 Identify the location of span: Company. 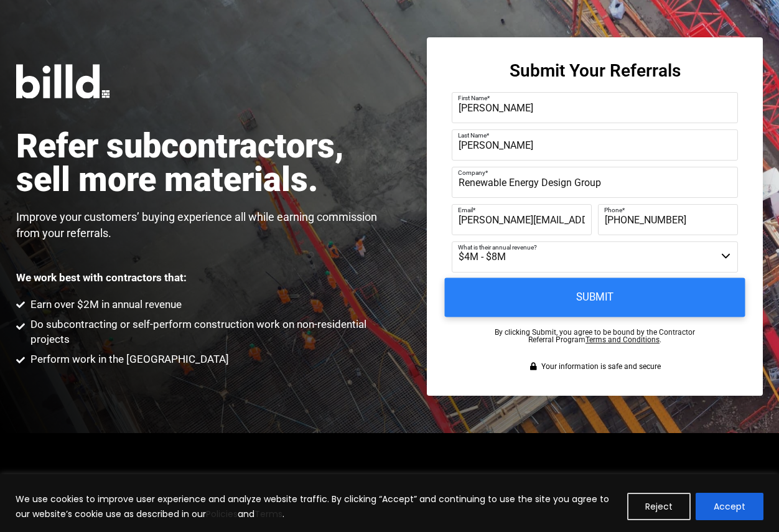
(472, 172).